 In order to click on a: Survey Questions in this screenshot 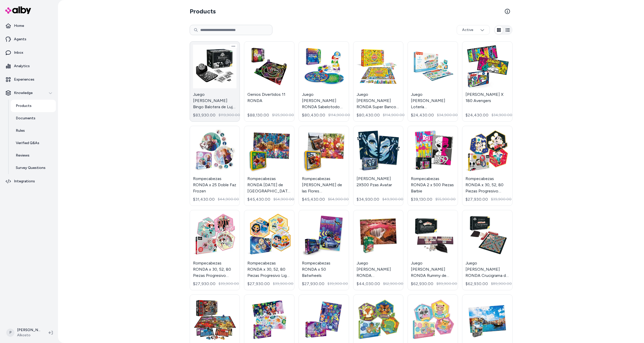, I will do `click(33, 168)`.